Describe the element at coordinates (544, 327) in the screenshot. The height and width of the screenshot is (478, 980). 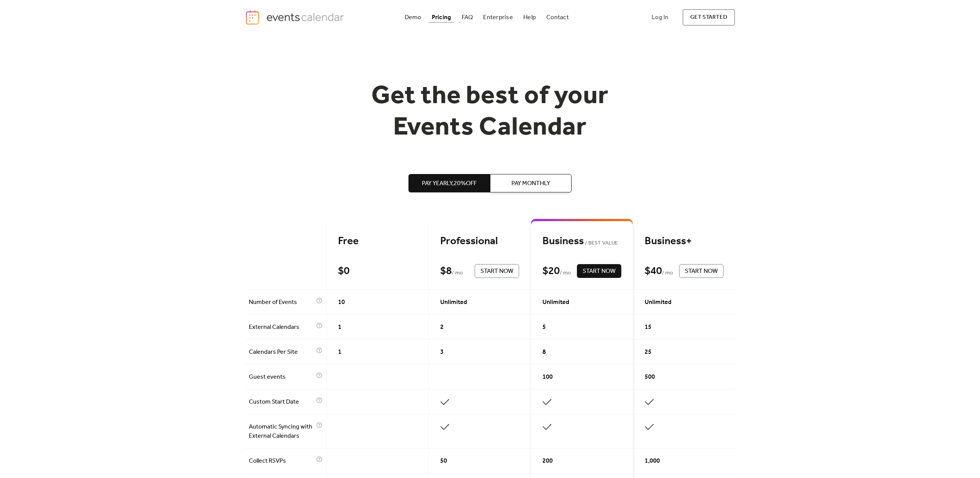
I see `span: 5` at that location.